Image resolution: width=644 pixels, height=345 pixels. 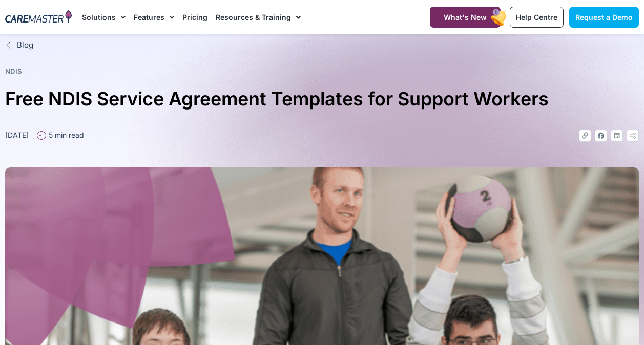 What do you see at coordinates (604, 17) in the screenshot?
I see `a: Request a Demo` at bounding box center [604, 17].